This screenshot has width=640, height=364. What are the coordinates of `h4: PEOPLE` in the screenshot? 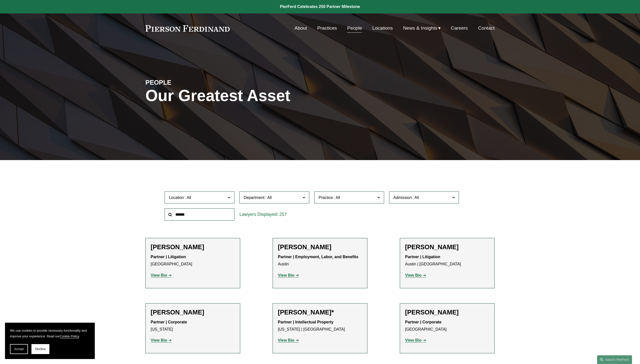 It's located at (189, 82).